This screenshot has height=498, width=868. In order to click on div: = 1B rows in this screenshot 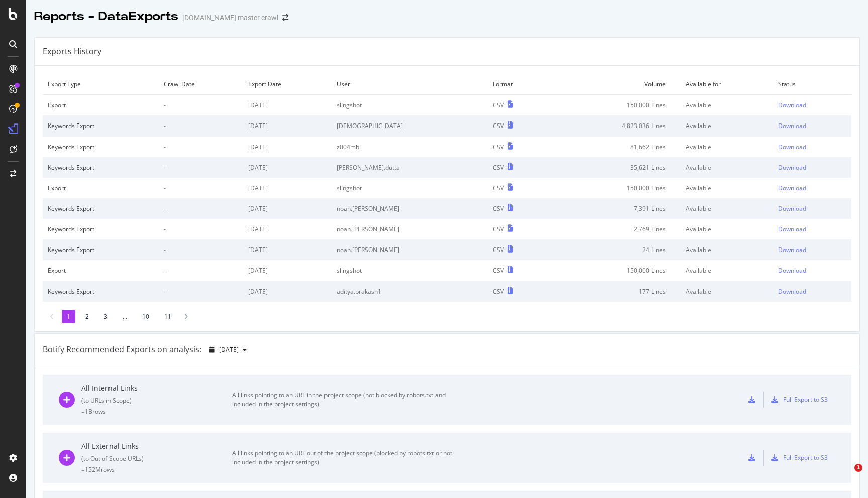, I will do `click(157, 411)`.